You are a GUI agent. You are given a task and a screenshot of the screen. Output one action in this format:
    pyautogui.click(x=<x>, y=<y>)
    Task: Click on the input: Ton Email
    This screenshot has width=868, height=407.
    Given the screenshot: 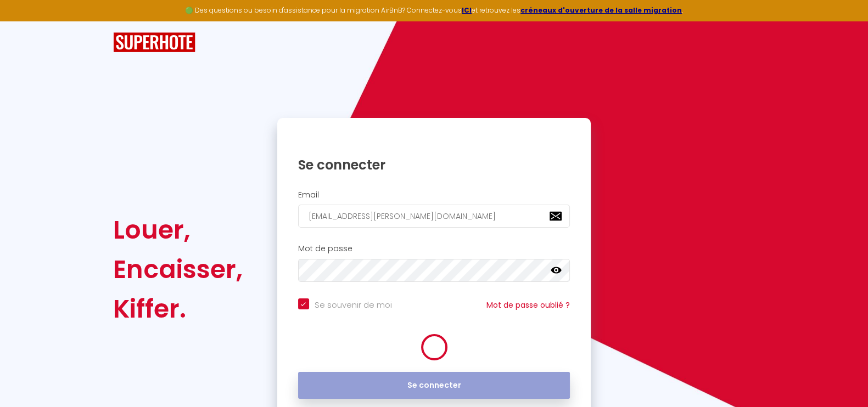 What is the action you would take?
    pyautogui.click(x=434, y=216)
    